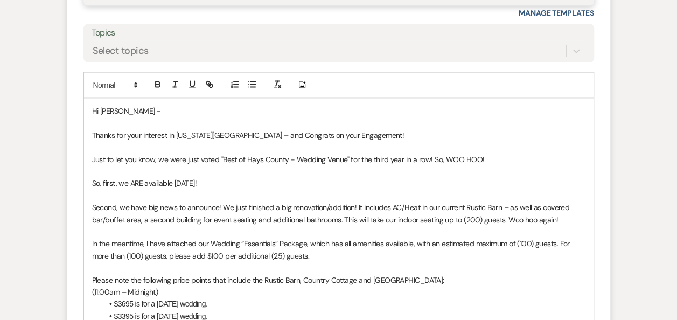 Image resolution: width=677 pixels, height=320 pixels. Describe the element at coordinates (339, 33) in the screenshot. I see `label: Topics` at that location.